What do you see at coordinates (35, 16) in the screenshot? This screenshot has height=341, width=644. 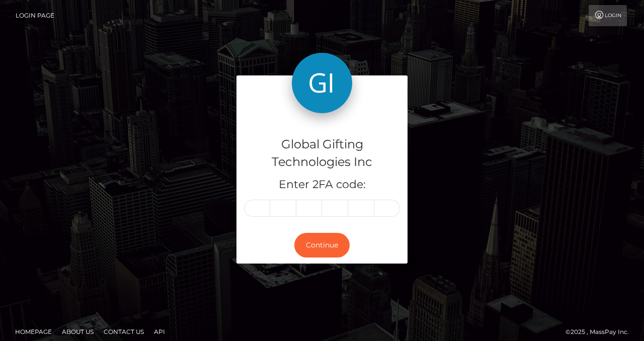 I see `a: Login Page` at bounding box center [35, 16].